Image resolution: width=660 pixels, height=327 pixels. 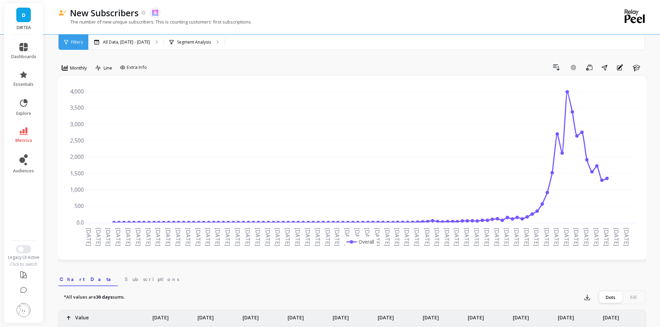 What do you see at coordinates (24, 310) in the screenshot?
I see `img: profile picture` at bounding box center [24, 310].